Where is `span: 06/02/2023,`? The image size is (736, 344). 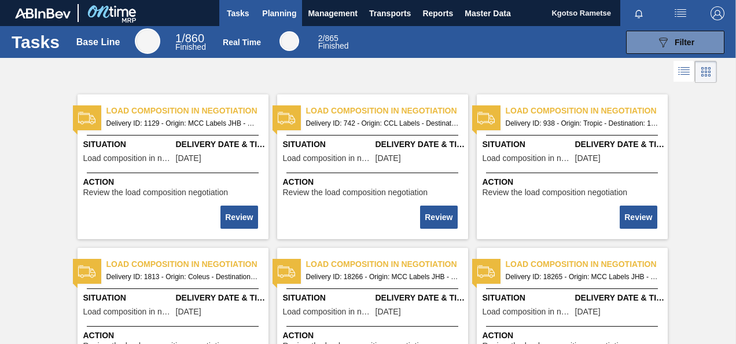
span: 06/02/2023, is located at coordinates (189, 311).